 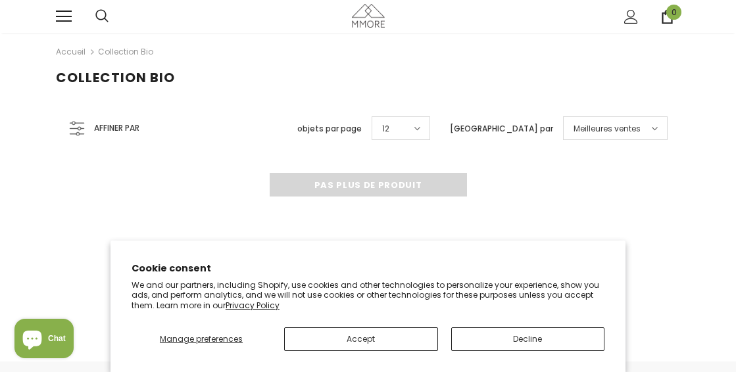 I want to click on inbox-online-store-chat: Shopify online store chat, so click(x=44, y=340).